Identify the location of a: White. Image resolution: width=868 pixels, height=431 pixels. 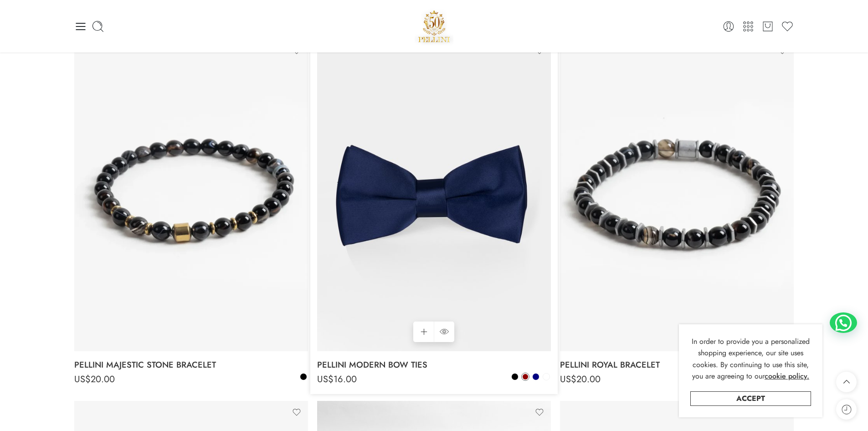
(546, 376).